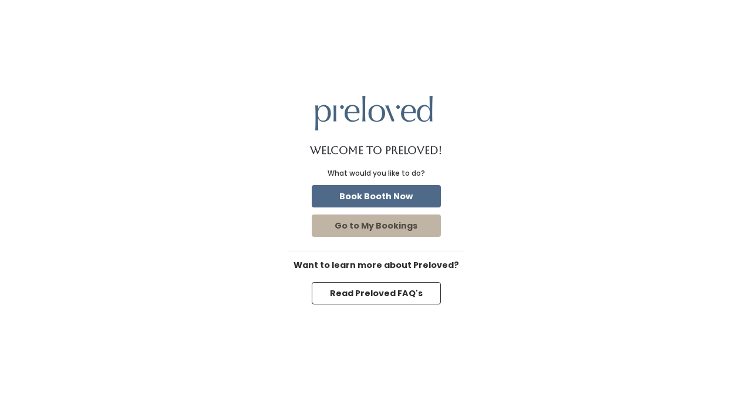  I want to click on button: Read Preloved FAQ's, so click(376, 293).